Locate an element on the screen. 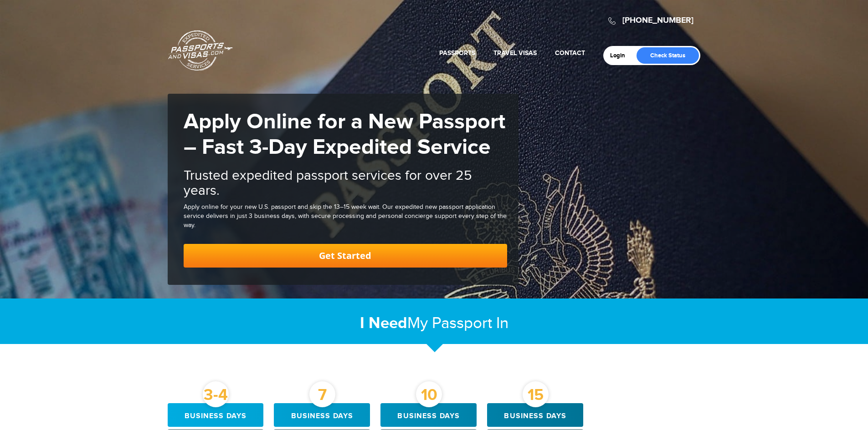  a: Contact is located at coordinates (570, 53).